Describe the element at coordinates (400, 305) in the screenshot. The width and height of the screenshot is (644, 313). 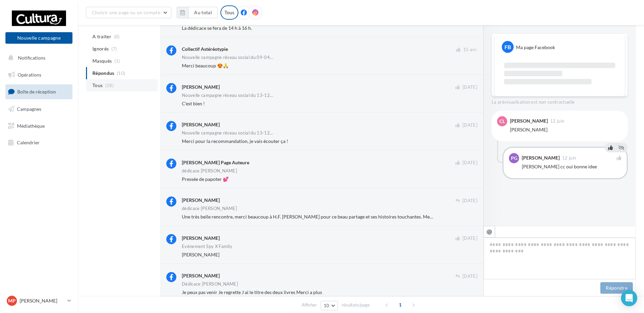
I see `span: 1` at that location.